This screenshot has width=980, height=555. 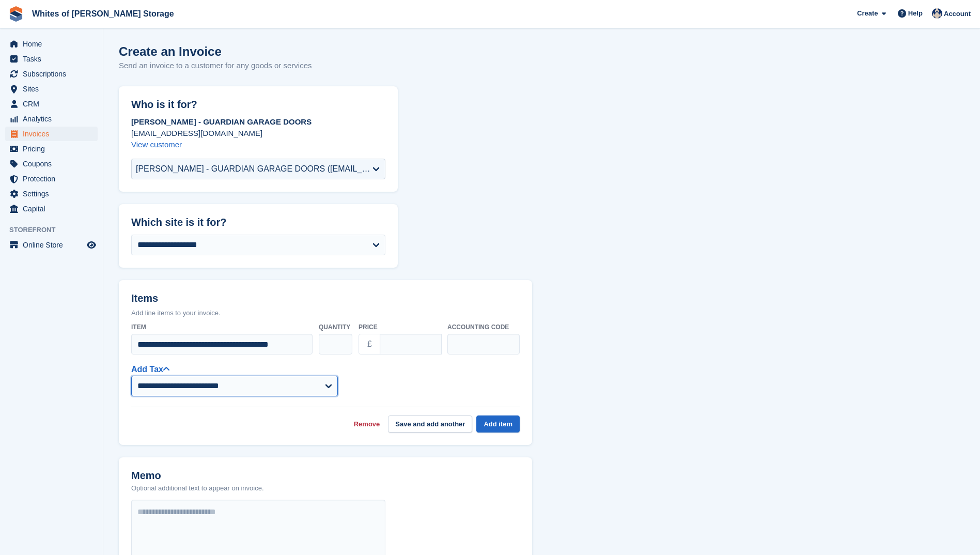 What do you see at coordinates (54, 245) in the screenshot?
I see `span: Online Store` at bounding box center [54, 245].